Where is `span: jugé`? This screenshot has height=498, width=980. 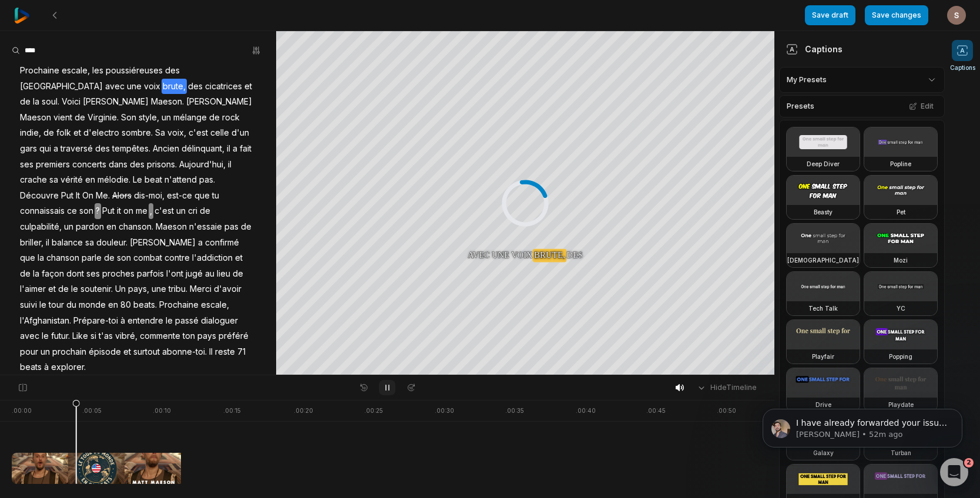
span: jugé is located at coordinates (193, 273).